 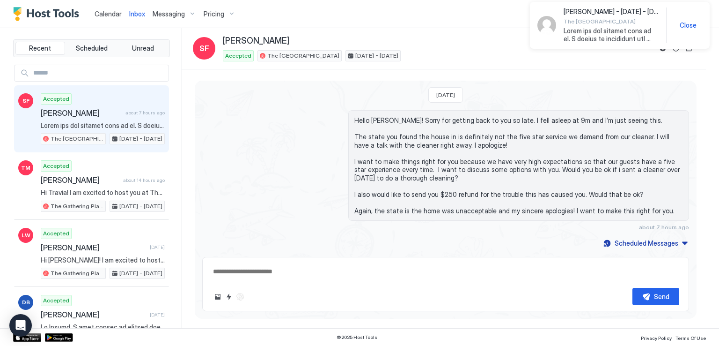 What do you see at coordinates (657, 337) in the screenshot?
I see `a: Privacy Policy` at bounding box center [657, 337].